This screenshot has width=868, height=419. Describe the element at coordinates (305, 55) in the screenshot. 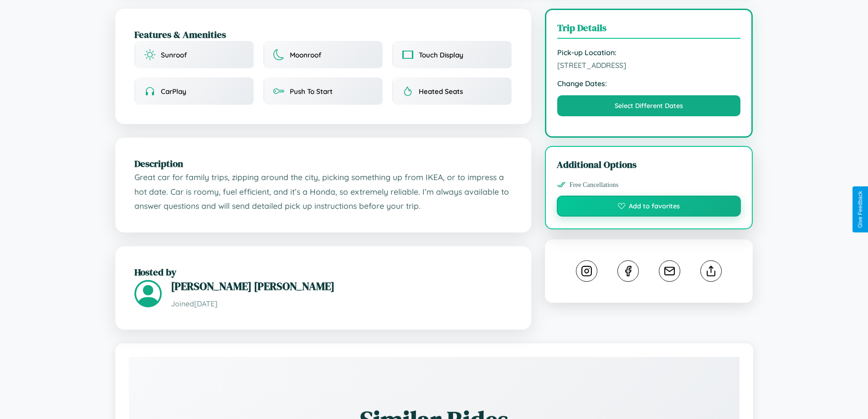

I see `span: Moonroof` at that location.